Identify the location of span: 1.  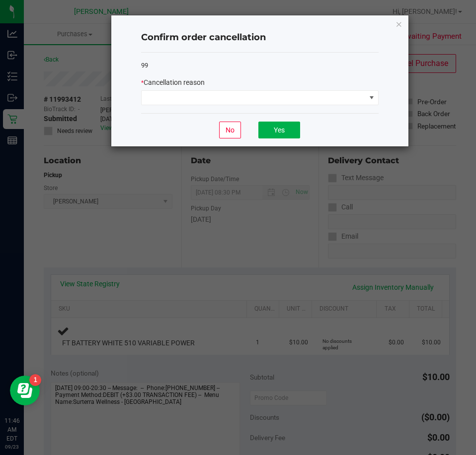
(6, 6).